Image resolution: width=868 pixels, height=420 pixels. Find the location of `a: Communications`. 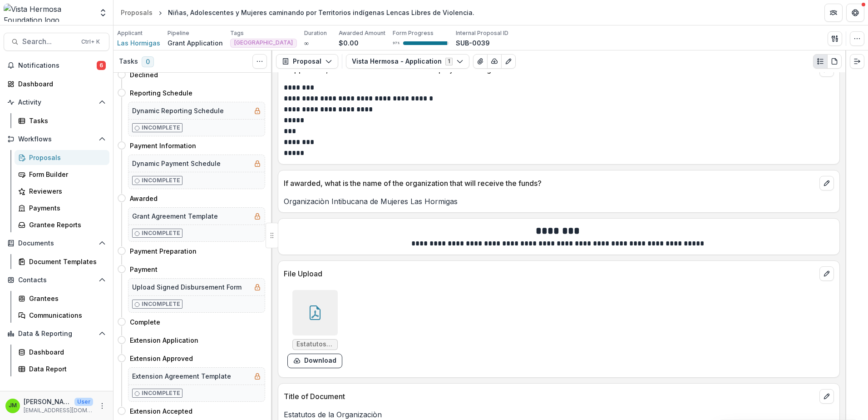

a: Communications is located at coordinates (62, 315).